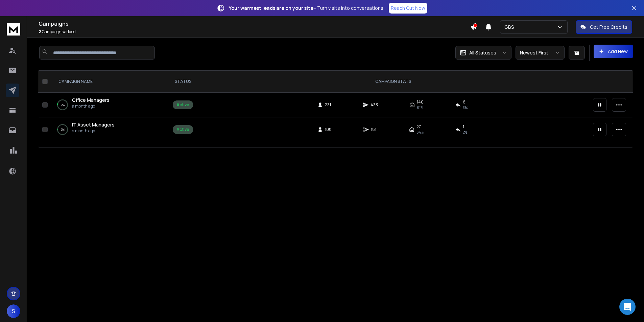 This screenshot has height=322, width=644. Describe the element at coordinates (604, 27) in the screenshot. I see `button: Get Free Credits` at that location.